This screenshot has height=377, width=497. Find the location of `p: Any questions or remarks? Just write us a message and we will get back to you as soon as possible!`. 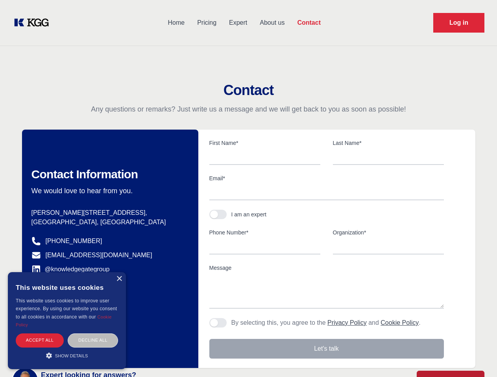

p: Any questions or remarks? Just write us a message and we will get back to you as soon as possible! is located at coordinates (248, 109).